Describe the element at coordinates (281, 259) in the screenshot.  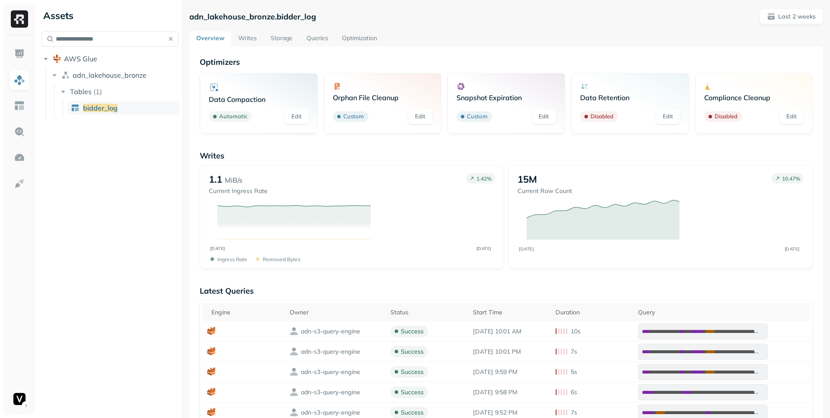
I see `p: Removed bytes` at that location.